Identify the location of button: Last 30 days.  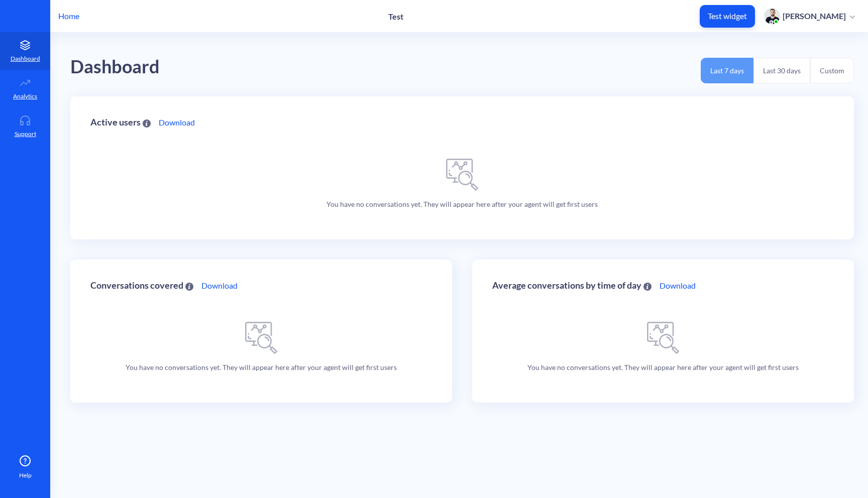
(781, 70).